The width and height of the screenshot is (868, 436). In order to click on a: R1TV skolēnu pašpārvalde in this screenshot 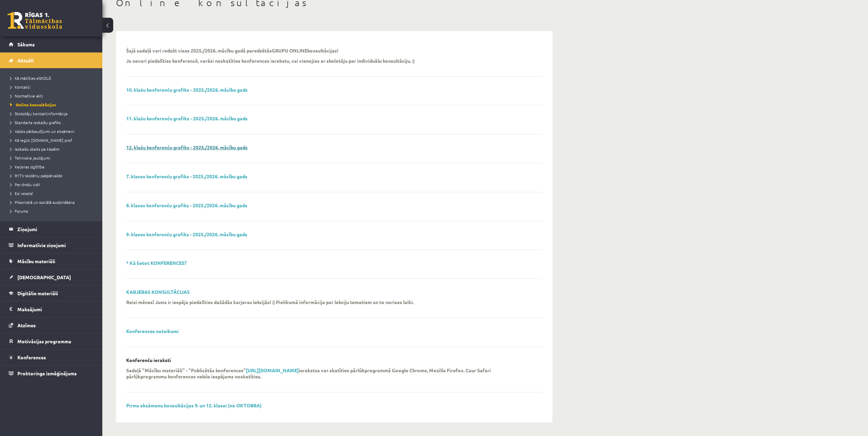, I will do `click(53, 175)`.